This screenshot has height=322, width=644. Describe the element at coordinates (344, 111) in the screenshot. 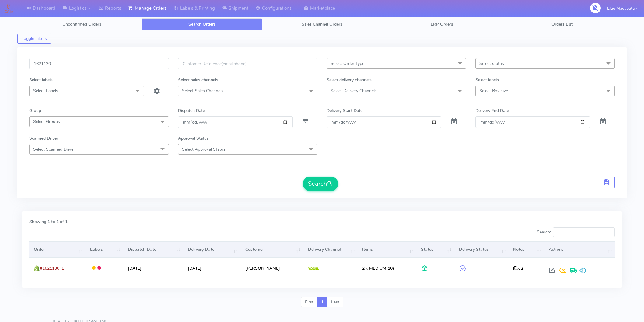

I see `label: Delivery Start Date` at that location.